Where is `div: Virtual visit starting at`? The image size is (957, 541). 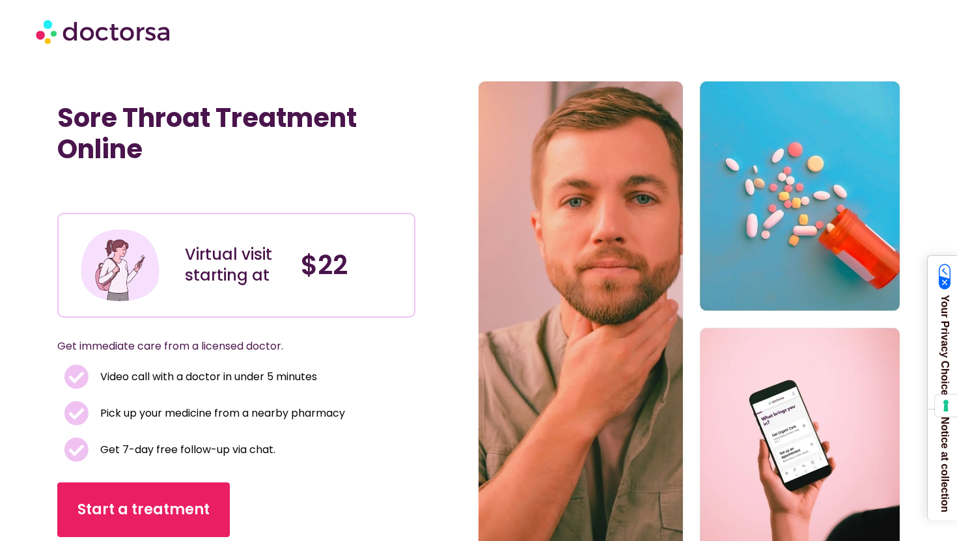
div: Virtual visit starting at is located at coordinates (236, 265).